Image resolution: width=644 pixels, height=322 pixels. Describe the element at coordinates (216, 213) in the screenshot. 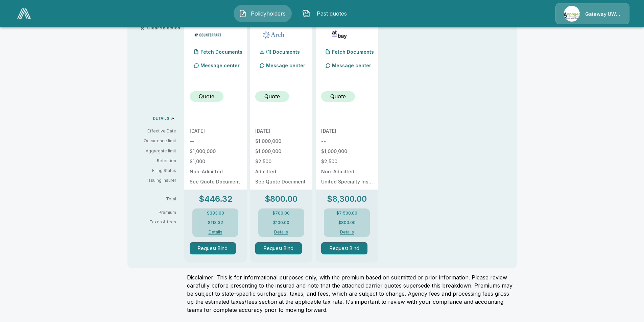

I see `p: $333.00` at that location.